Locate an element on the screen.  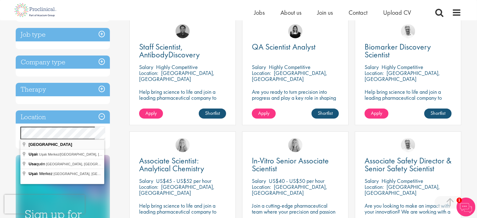
span: Associate Safety Director & Senior Safety Scientist is located at coordinates (408, 164).